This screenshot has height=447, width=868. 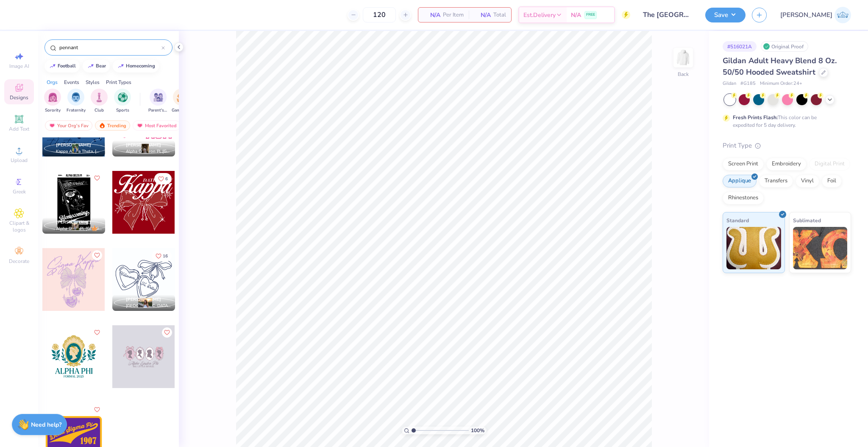 What do you see at coordinates (76, 97) in the screenshot?
I see `img: Fraternity Image` at bounding box center [76, 97].